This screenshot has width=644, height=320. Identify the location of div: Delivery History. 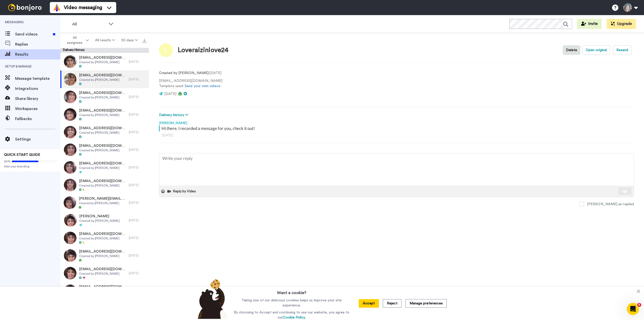
(105, 50).